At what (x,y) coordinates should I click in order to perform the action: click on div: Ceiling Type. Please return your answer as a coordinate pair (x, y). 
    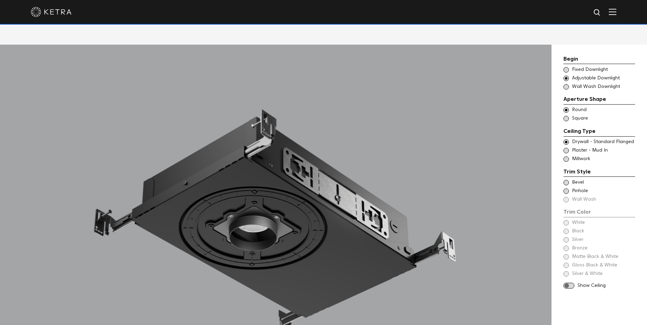
    Looking at the image, I should click on (599, 132).